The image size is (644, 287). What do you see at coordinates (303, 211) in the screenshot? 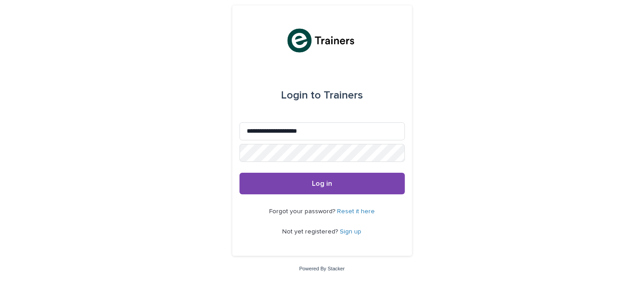
I see `span: Forgot your password?` at bounding box center [303, 211].